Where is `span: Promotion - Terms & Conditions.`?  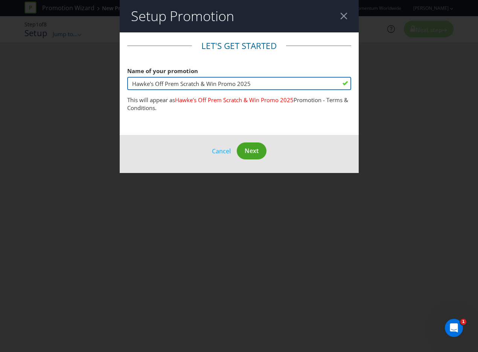
span: Promotion - Terms & Conditions. is located at coordinates (238, 104).